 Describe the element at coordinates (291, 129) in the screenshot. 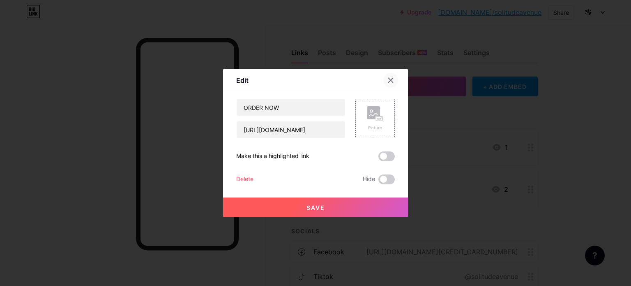

I see `input: URL` at that location.